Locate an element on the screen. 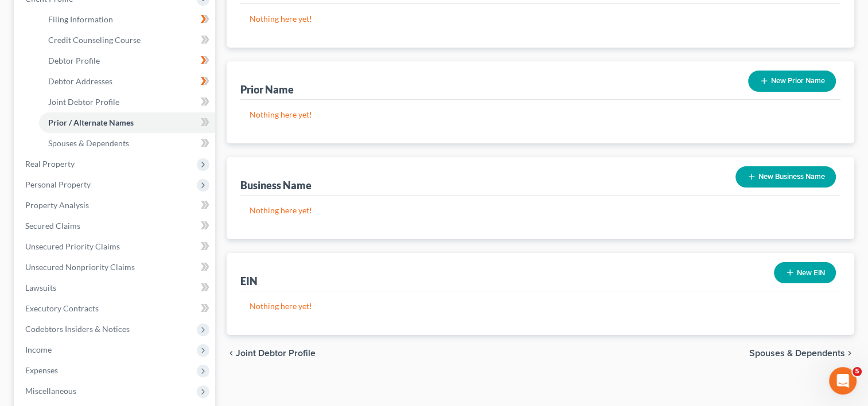 The width and height of the screenshot is (868, 406). a: Spouses & Dependents is located at coordinates (127, 144).